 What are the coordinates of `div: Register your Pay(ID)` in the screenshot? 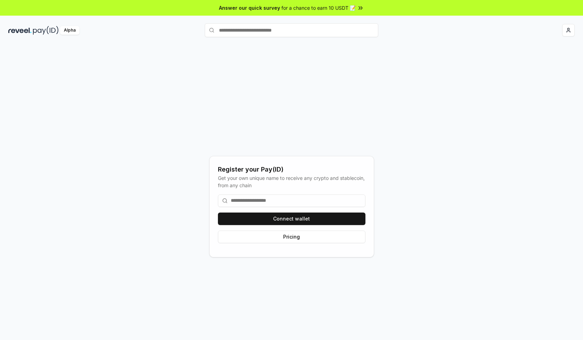 It's located at (291, 169).